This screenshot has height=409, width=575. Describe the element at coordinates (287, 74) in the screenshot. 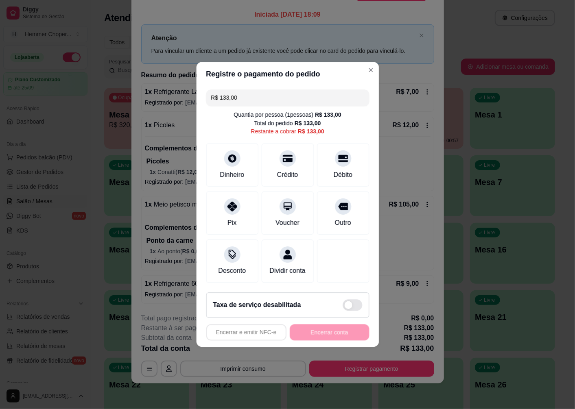

I see `header: Registre o pagamento do pedido` at that location.